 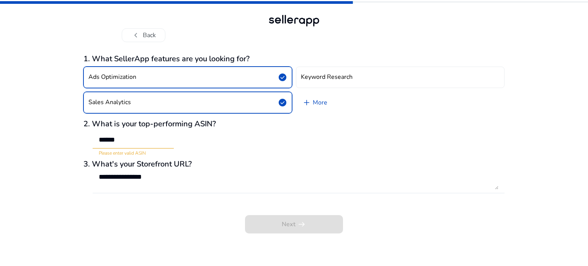 I want to click on button: Ads Optimizationcheck_circle, so click(x=188, y=77).